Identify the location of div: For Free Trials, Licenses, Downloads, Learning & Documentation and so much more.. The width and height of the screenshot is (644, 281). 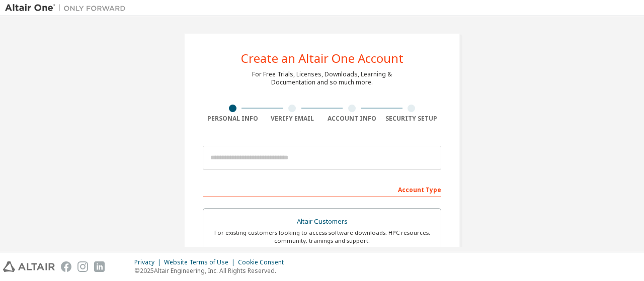
(322, 79).